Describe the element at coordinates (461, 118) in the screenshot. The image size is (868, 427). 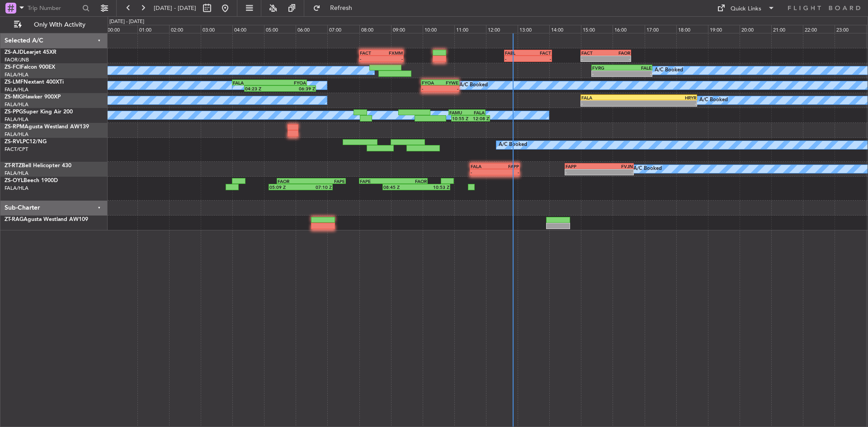
I see `div: 10:55 Z` at that location.